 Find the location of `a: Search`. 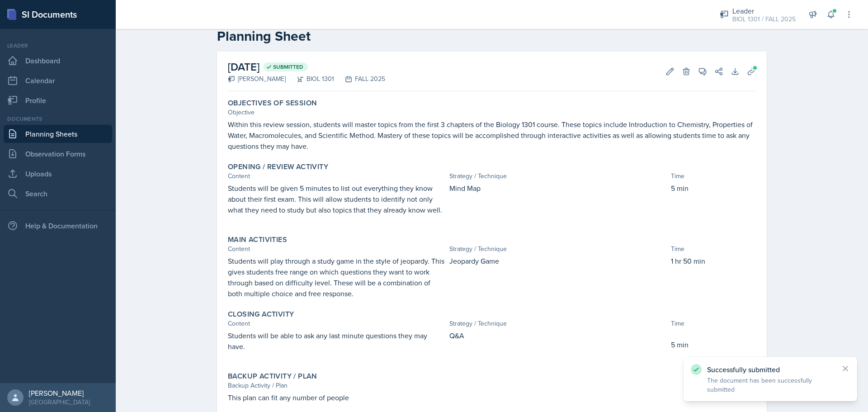

a: Search is located at coordinates (58, 194).